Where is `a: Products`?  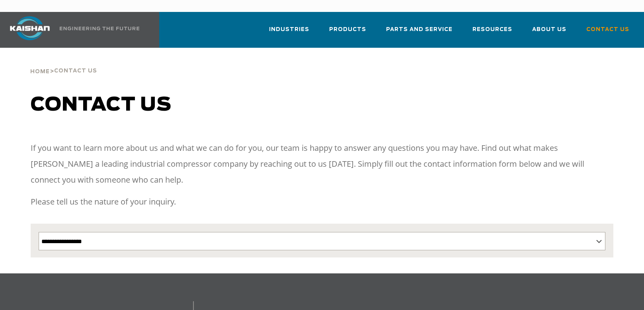
a: Products is located at coordinates (347, 33).